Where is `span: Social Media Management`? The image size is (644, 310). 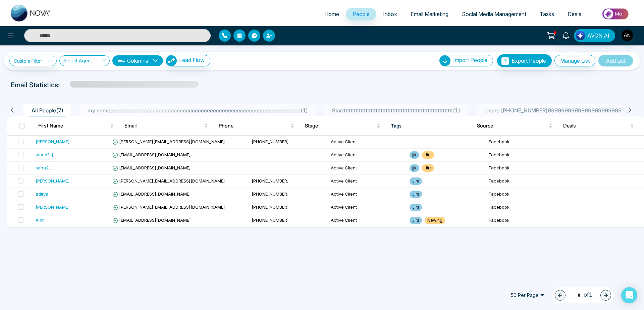
span: Social Media Management is located at coordinates (494, 14).